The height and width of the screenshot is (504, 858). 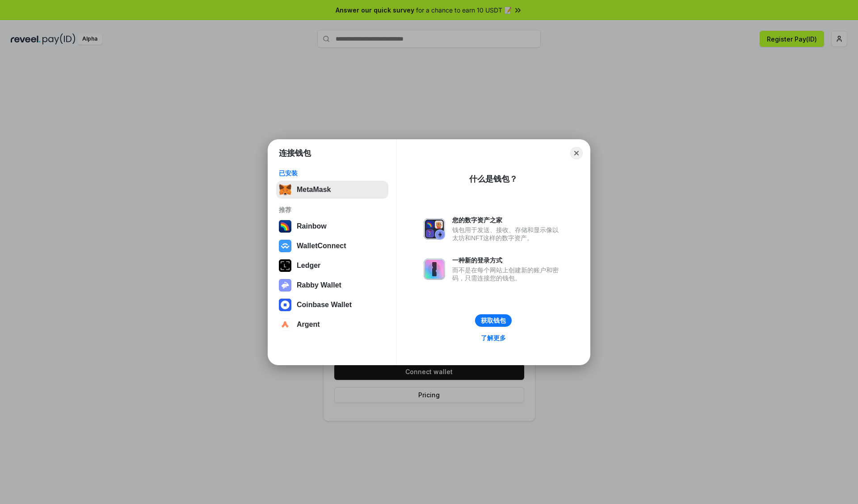 What do you see at coordinates (493, 338) in the screenshot?
I see `div: 了解更多` at bounding box center [493, 338].